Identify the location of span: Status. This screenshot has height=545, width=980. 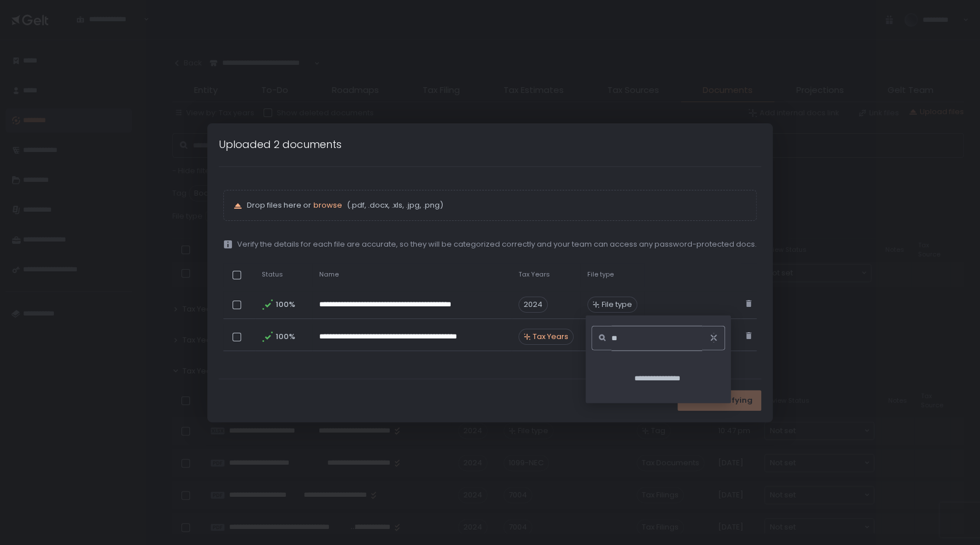
(272, 274).